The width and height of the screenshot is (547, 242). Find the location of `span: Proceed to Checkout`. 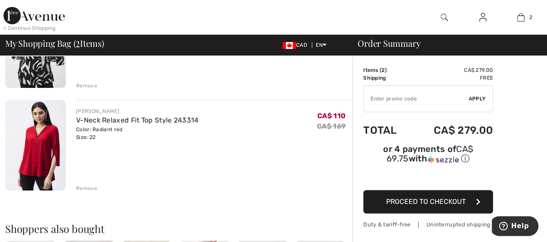

span: Proceed to Checkout is located at coordinates (426, 201).